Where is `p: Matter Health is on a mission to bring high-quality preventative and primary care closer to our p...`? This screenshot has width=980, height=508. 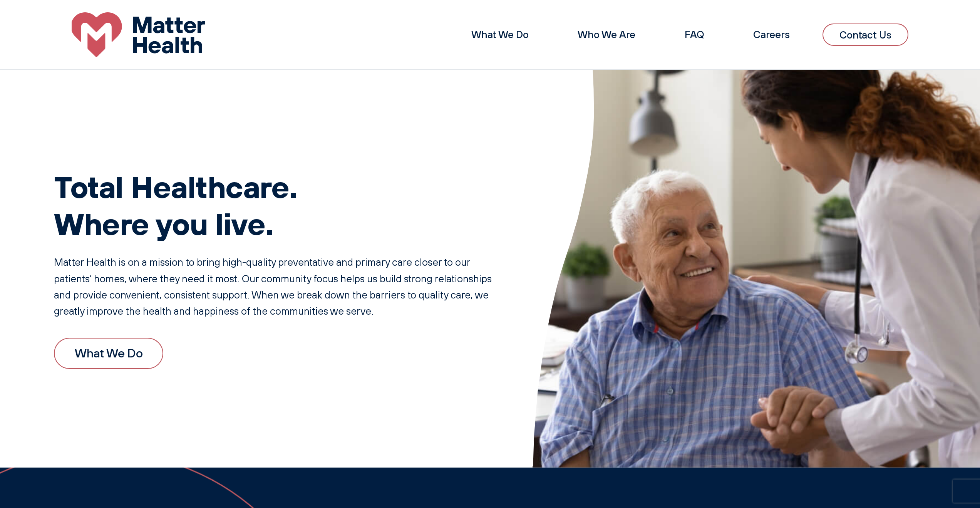
p: Matter Health is on a mission to bring high-quality preventative and primary care closer to our p... is located at coordinates (278, 286).